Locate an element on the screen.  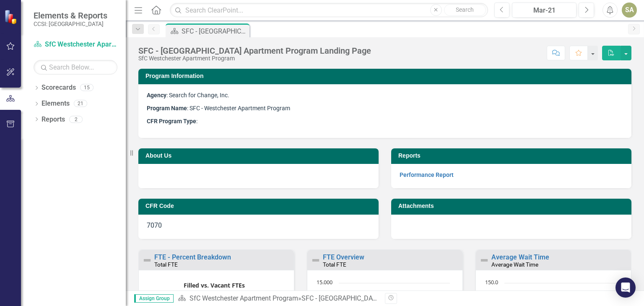
span: Elements & Reports is located at coordinates (70, 15).